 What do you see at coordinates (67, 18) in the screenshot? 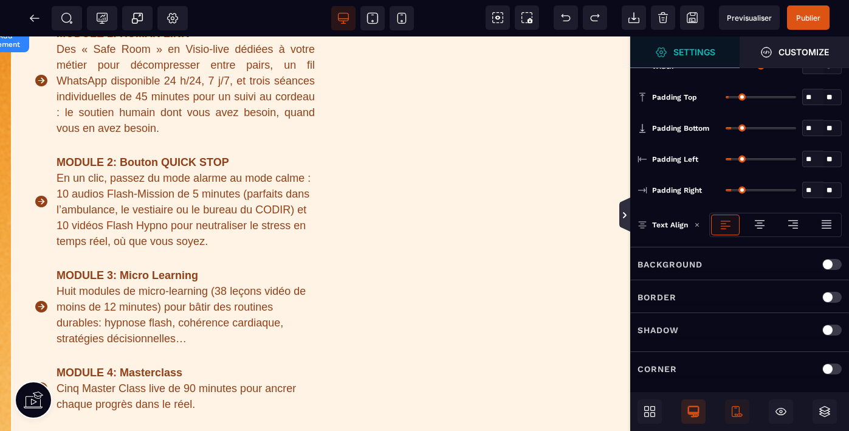
I see `span: SEO` at bounding box center [67, 18].